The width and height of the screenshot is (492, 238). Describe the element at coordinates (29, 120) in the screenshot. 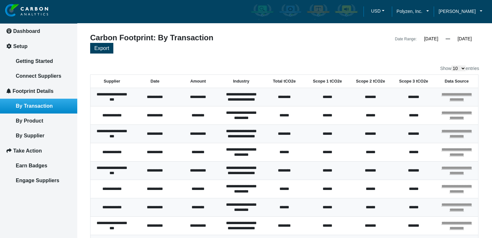

I see `span: By Product` at that location.